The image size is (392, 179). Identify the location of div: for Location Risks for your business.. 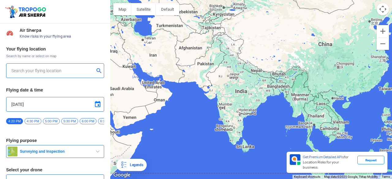
(329, 162).